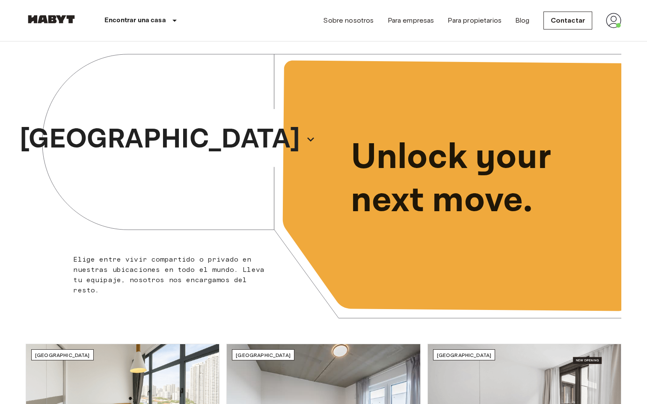 Image resolution: width=647 pixels, height=404 pixels. Describe the element at coordinates (135, 21) in the screenshot. I see `p: Encontrar una casa` at that location.